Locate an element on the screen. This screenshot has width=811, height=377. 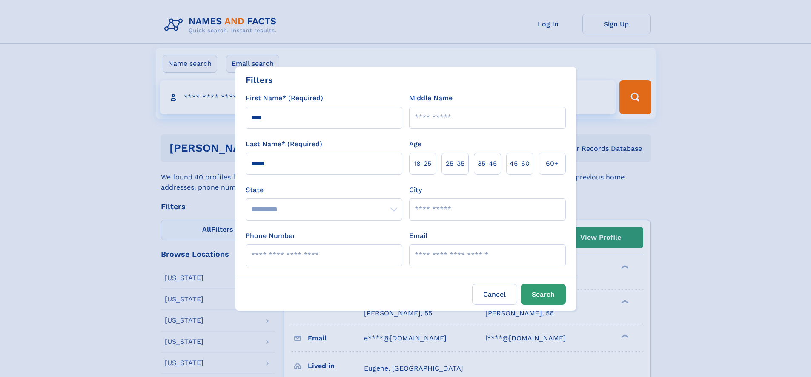
span: 25‑35 is located at coordinates (455, 164).